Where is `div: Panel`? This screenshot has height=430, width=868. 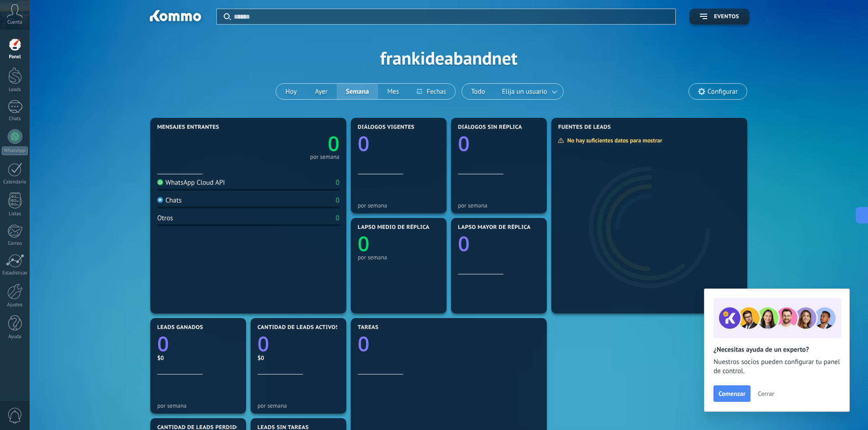 div: Panel is located at coordinates (15, 57).